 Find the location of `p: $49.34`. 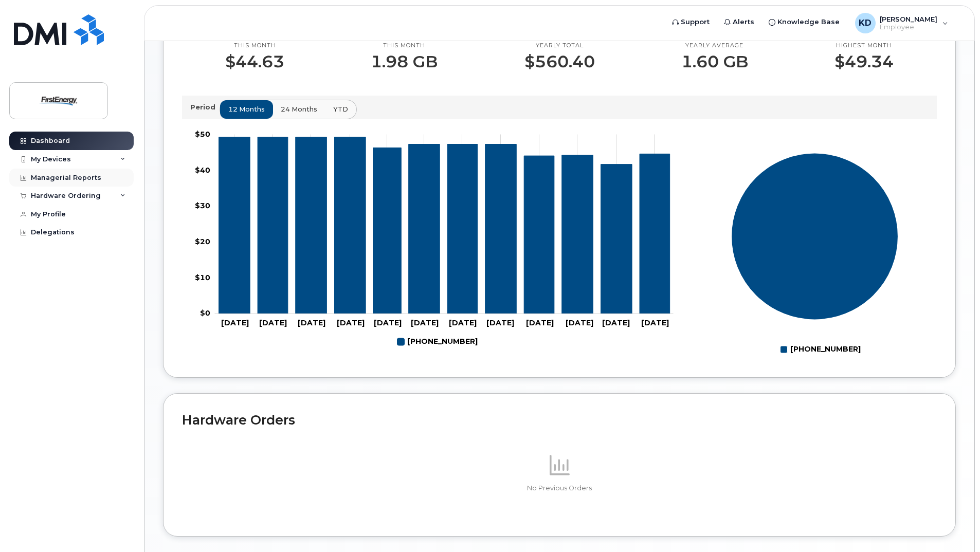

p: $49.34 is located at coordinates (864, 61).